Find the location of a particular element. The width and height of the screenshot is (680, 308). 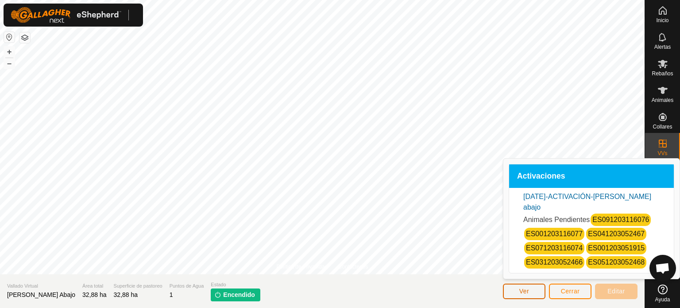

font: Activaciones is located at coordinates (541, 176).